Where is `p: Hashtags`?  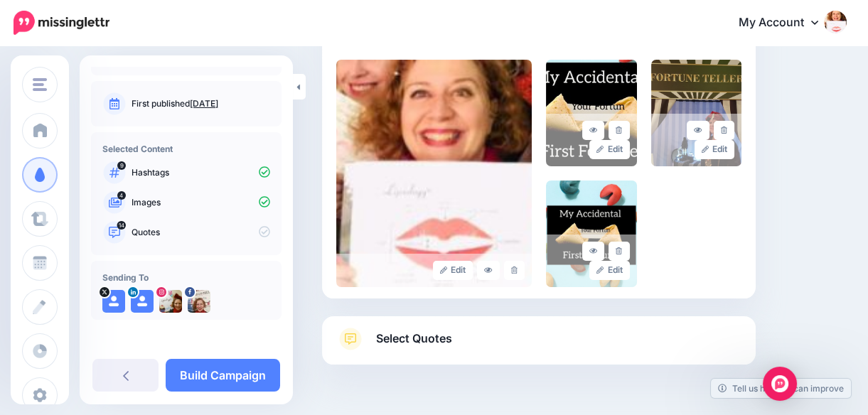 p: Hashtags is located at coordinates (200, 173).